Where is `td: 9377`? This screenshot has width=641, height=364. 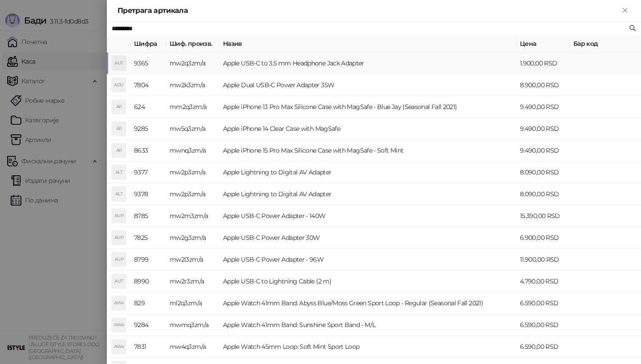 td: 9377 is located at coordinates (148, 172).